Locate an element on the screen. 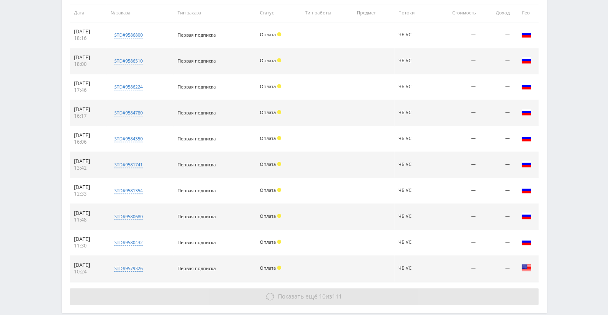 This screenshot has width=608, height=315. span: Показать ещё is located at coordinates (298, 296).